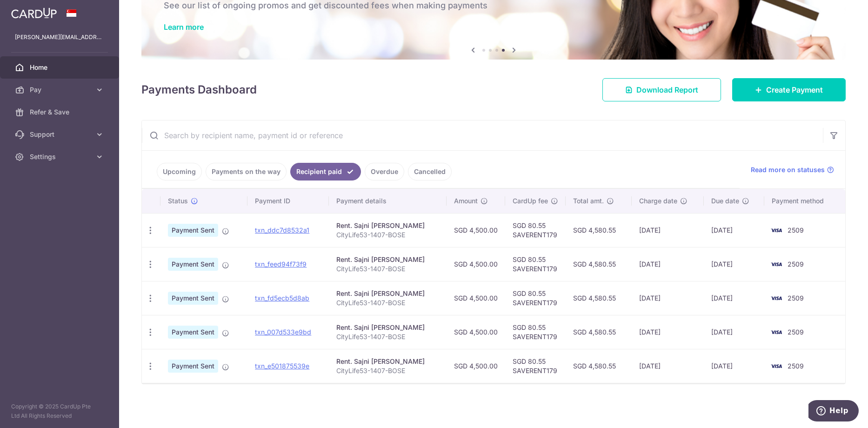 The width and height of the screenshot is (868, 428). Describe the element at coordinates (199, 90) in the screenshot. I see `h4: Payments Dashboard` at that location.